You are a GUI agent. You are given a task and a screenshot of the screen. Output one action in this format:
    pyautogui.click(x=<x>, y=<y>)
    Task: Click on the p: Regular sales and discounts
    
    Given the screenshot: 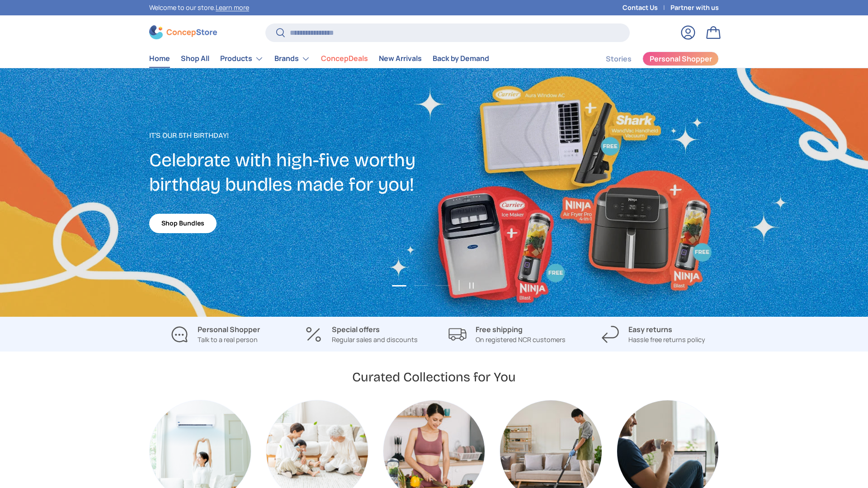 What is the action you would take?
    pyautogui.click(x=374, y=340)
    